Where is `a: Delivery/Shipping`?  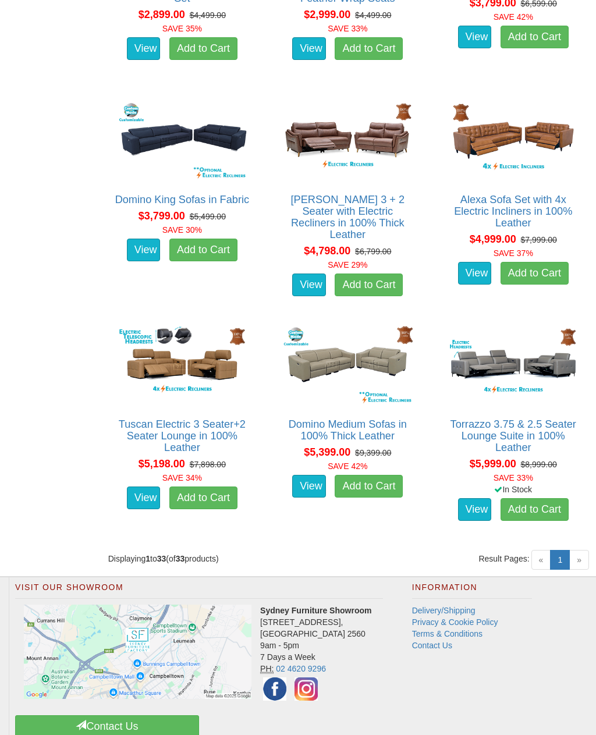 a: Delivery/Shipping is located at coordinates (443, 611).